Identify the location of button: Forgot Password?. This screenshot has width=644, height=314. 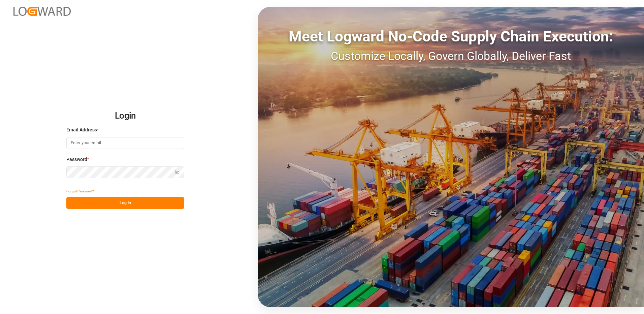
(80, 191).